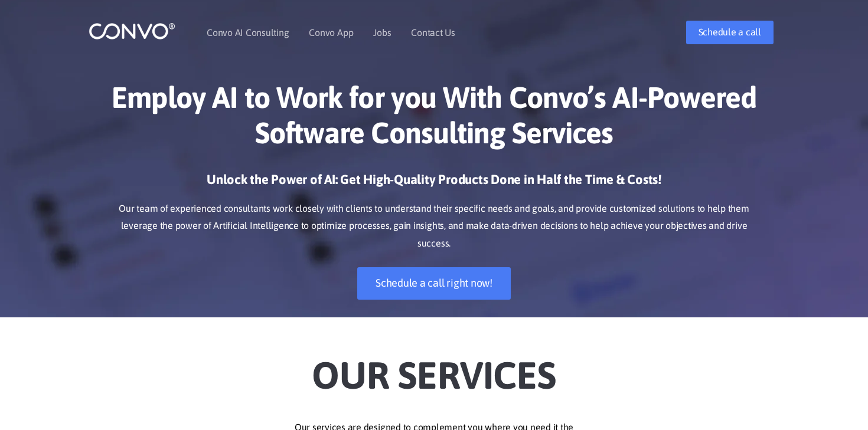 Image resolution: width=868 pixels, height=430 pixels. Describe the element at coordinates (434, 368) in the screenshot. I see `h2: Our Services` at that location.